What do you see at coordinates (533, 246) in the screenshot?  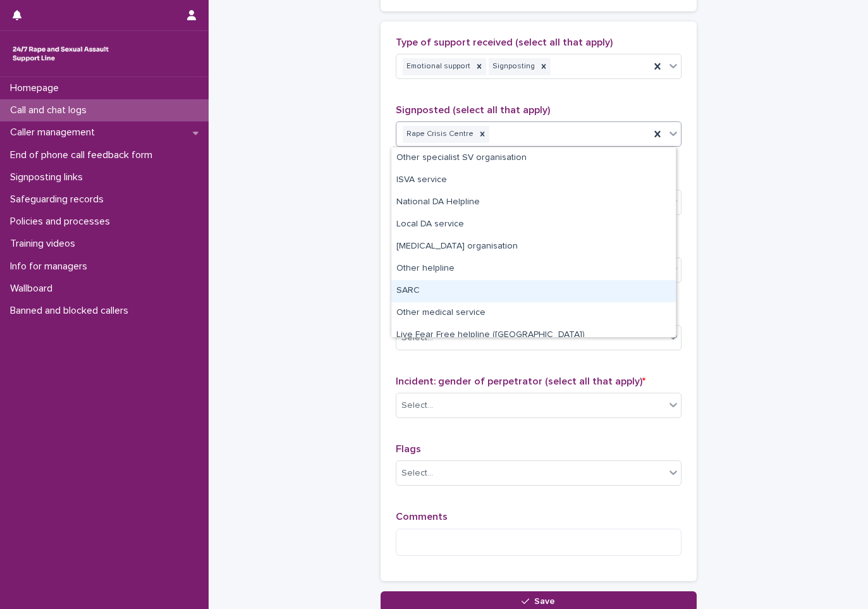 I see `div: Other counselling organisation` at bounding box center [533, 246].